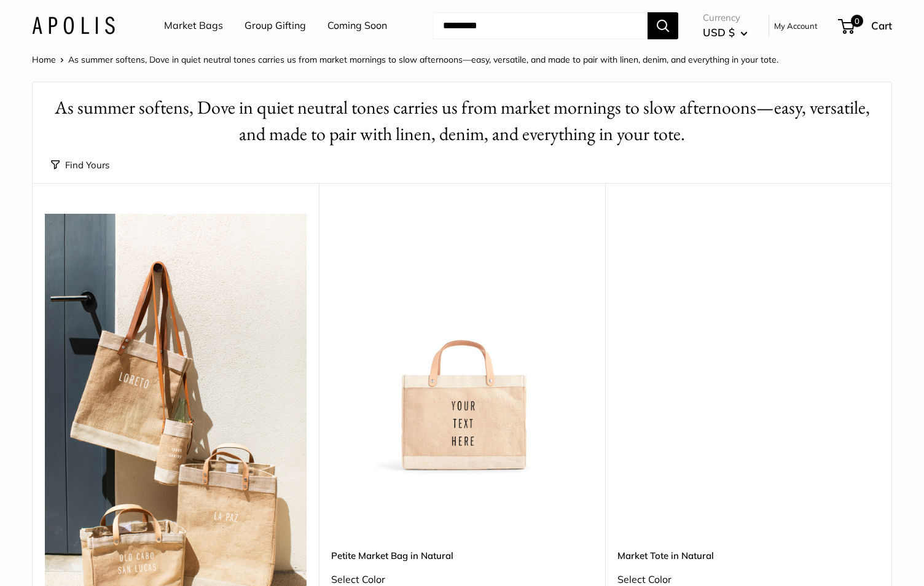  What do you see at coordinates (748, 344) in the screenshot?
I see `a: description_Make it yours with custom printed text.description_The Original Market bag in its 4 n...` at bounding box center [748, 344].